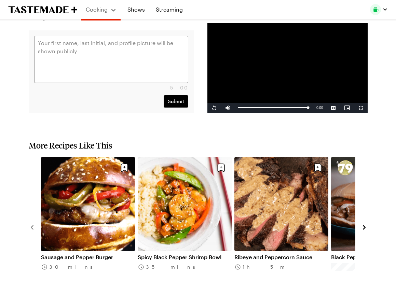 The height and width of the screenshot is (281, 396). What do you see at coordinates (334, 108) in the screenshot?
I see `button: Captions` at bounding box center [334, 108].